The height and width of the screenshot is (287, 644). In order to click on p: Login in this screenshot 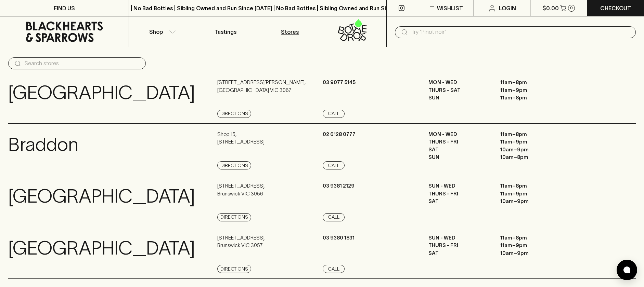, I will do `click(508, 8)`.